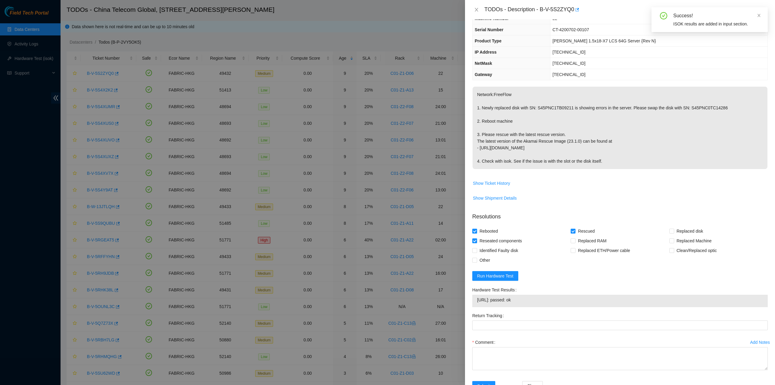 The width and height of the screenshot is (775, 385). I want to click on button: Close, so click(476, 10).